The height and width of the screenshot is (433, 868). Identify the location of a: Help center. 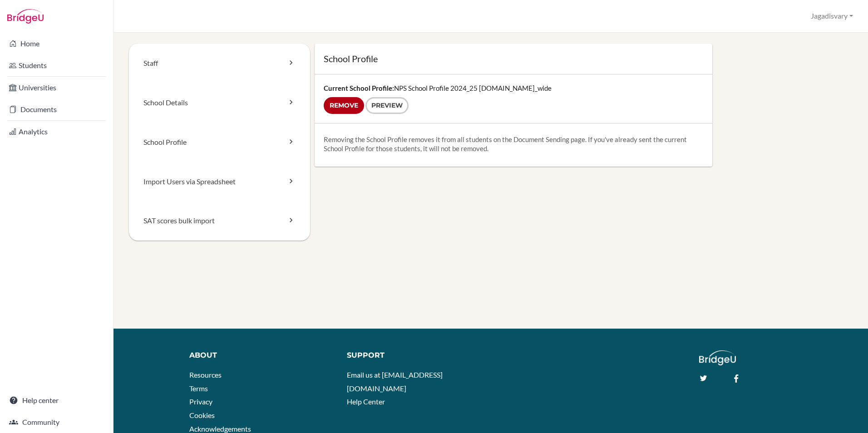
(56, 401).